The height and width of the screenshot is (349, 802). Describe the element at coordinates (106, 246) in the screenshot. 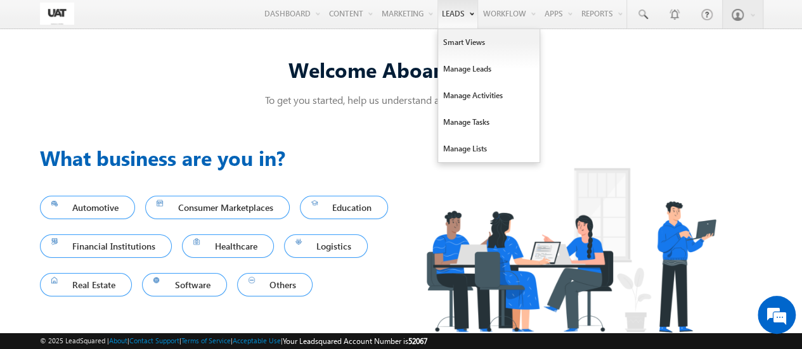

I see `span: Financial Institutions` at that location.